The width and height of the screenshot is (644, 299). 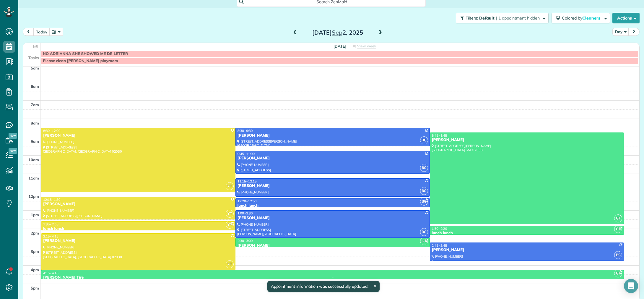 What do you see at coordinates (35, 105) in the screenshot?
I see `span: 7am` at bounding box center [35, 105].